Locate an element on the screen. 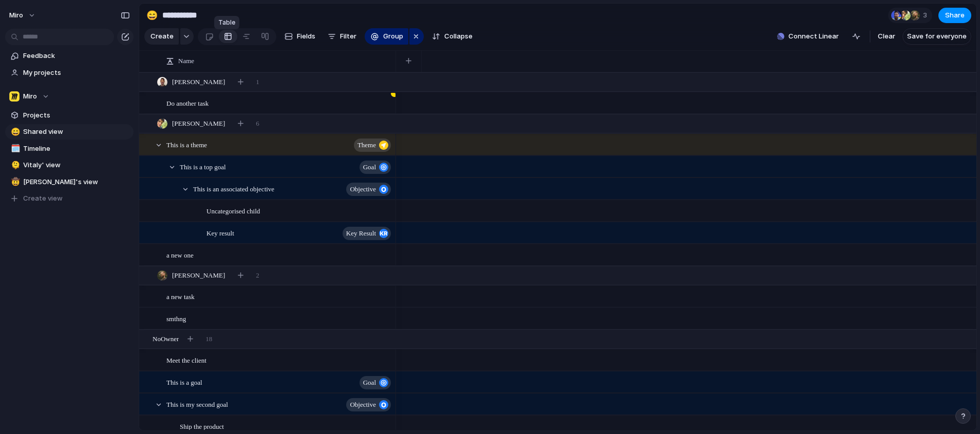 The image size is (980, 434). span: This is a goal is located at coordinates (184, 381).